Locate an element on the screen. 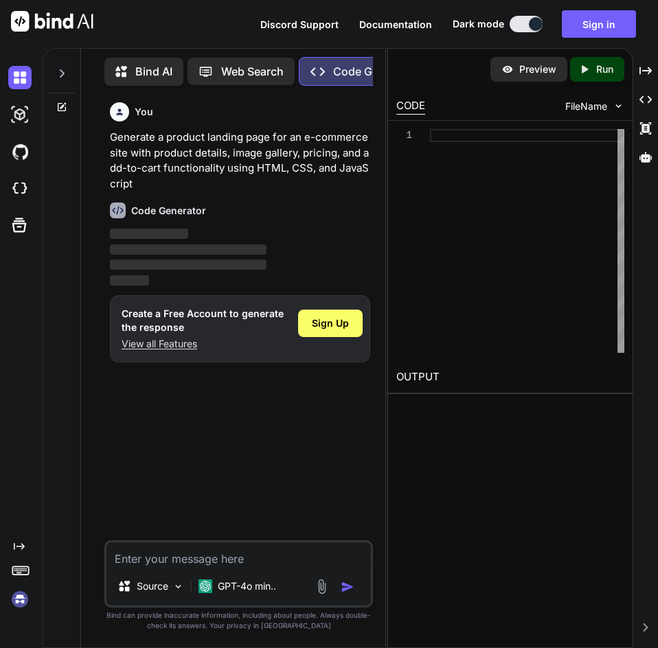 Image resolution: width=658 pixels, height=648 pixels. h6: Code Generator is located at coordinates (168, 211).